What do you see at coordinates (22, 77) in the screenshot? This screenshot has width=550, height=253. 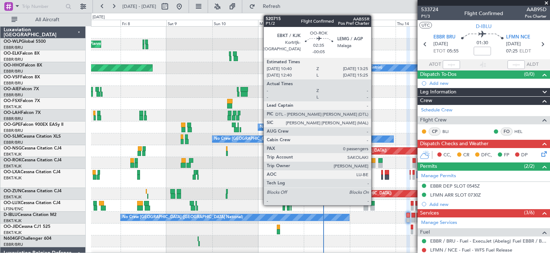 I see `a: OO-VSFFalcon 8X` at bounding box center [22, 77].